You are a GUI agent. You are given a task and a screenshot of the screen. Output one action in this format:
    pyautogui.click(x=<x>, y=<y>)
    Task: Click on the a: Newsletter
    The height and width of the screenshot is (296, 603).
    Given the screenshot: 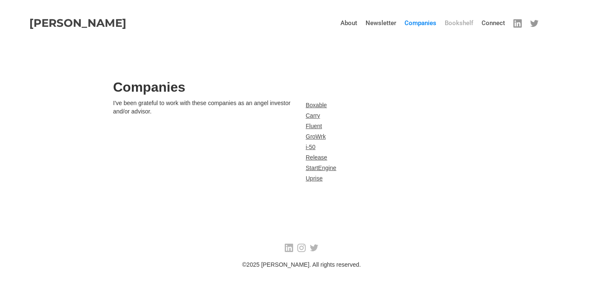 What is the action you would take?
    pyautogui.click(x=381, y=23)
    